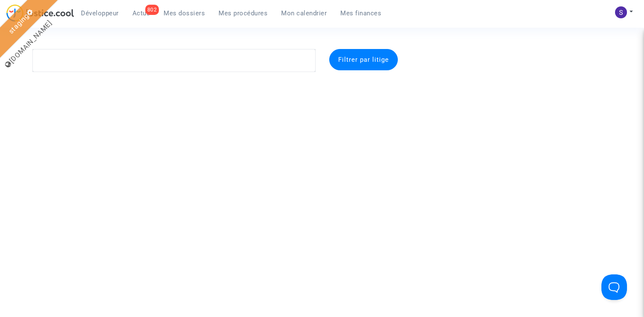  I want to click on a: Développeur, so click(100, 13).